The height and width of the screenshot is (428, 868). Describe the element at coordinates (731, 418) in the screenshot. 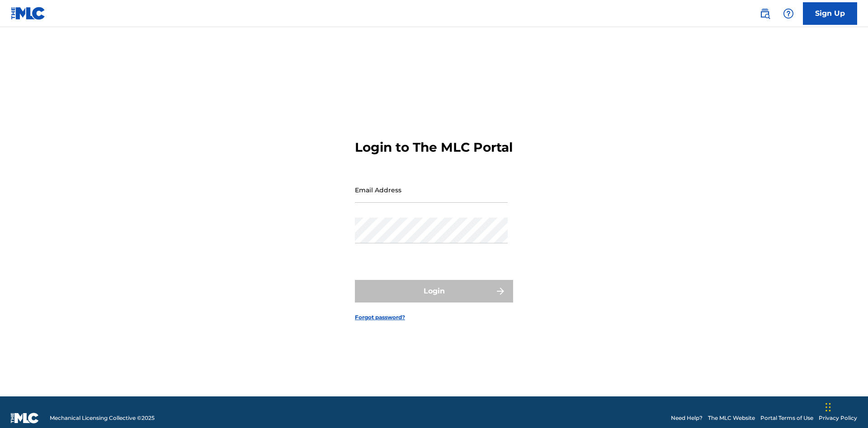

I see `a: The MLC Website` at that location.